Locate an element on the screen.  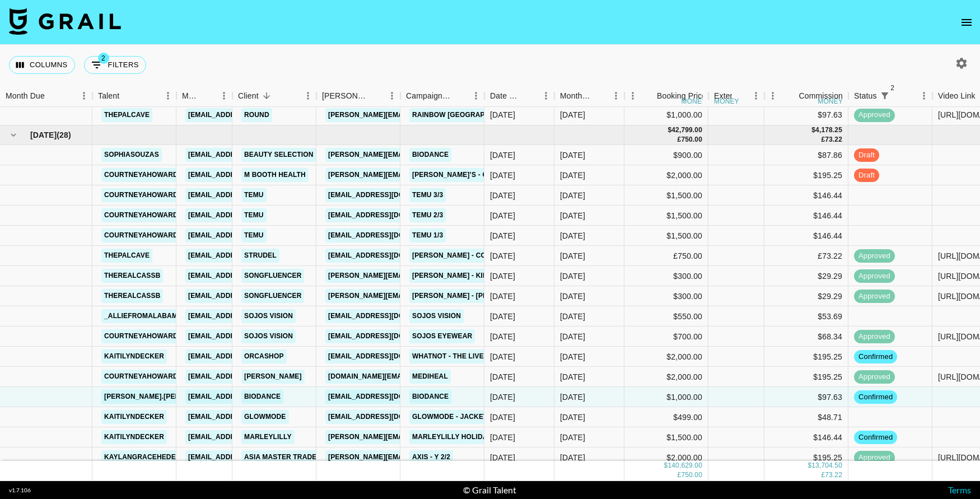
div: 9/18/2025 is located at coordinates (502, 155).